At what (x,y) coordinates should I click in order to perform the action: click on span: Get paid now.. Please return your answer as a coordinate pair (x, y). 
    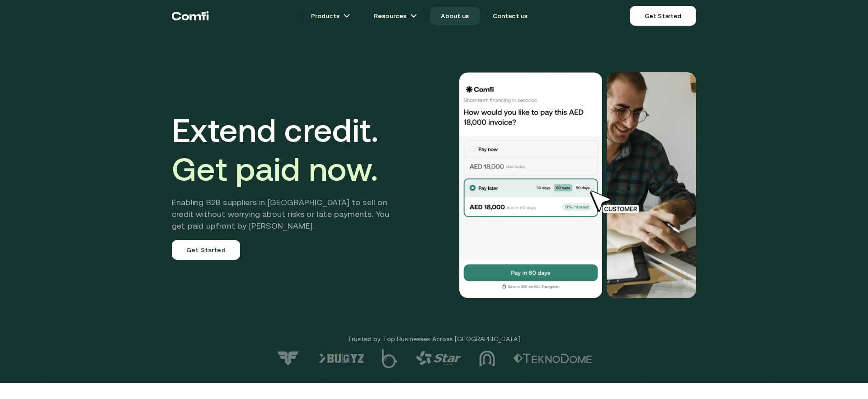
    Looking at the image, I should click on (275, 169).